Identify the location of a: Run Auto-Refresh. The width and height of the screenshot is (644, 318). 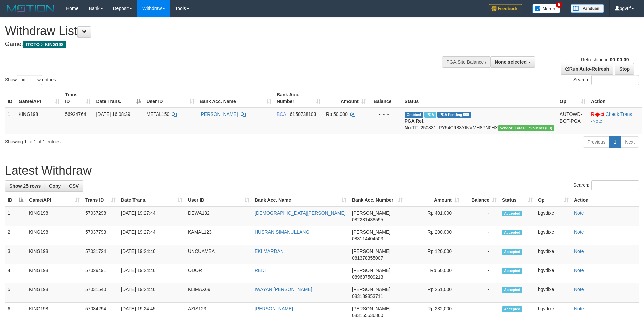
(587, 69).